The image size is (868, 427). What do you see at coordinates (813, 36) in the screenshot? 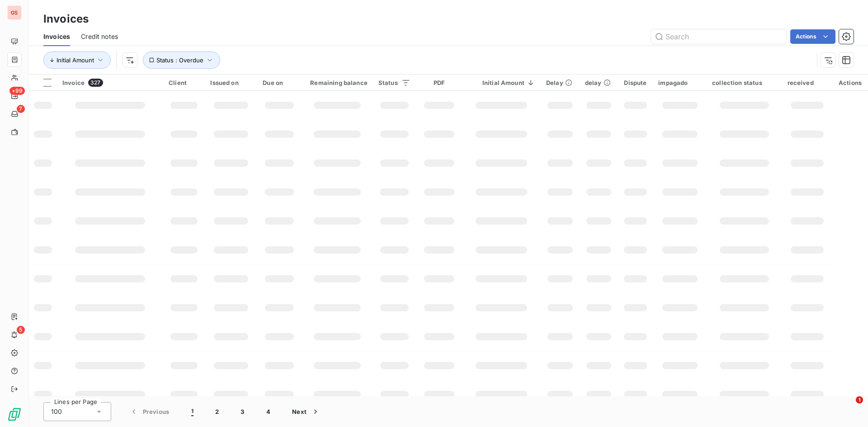
I see `button: Actions` at bounding box center [813, 36].